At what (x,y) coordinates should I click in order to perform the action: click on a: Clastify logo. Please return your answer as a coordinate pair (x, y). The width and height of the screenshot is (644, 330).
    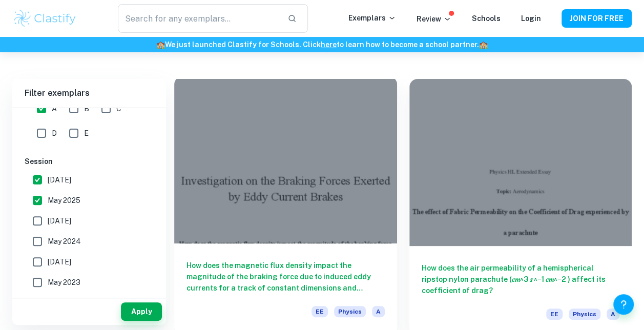
    Looking at the image, I should click on (45, 18).